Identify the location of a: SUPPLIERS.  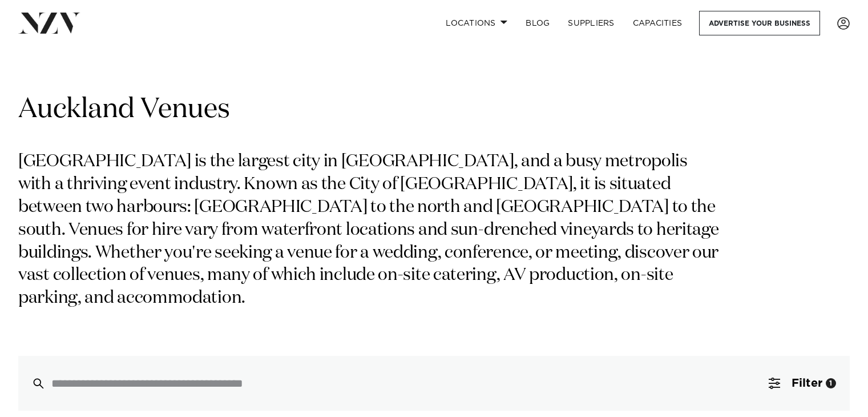
(591, 23).